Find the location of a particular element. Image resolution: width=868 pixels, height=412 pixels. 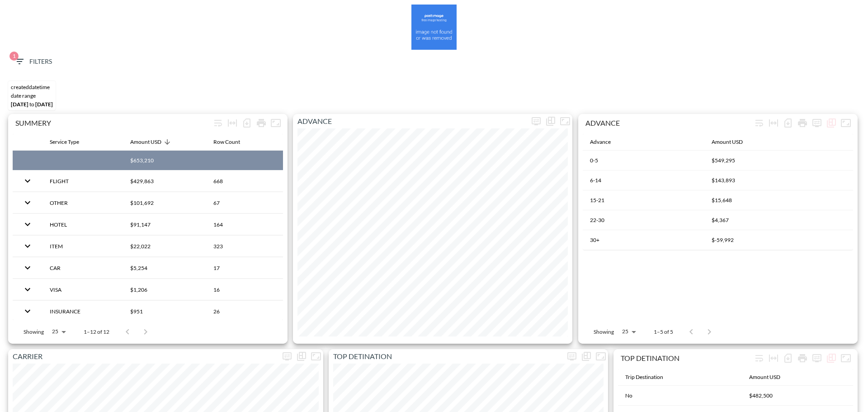

div: SUMMERY is located at coordinates (113, 123).